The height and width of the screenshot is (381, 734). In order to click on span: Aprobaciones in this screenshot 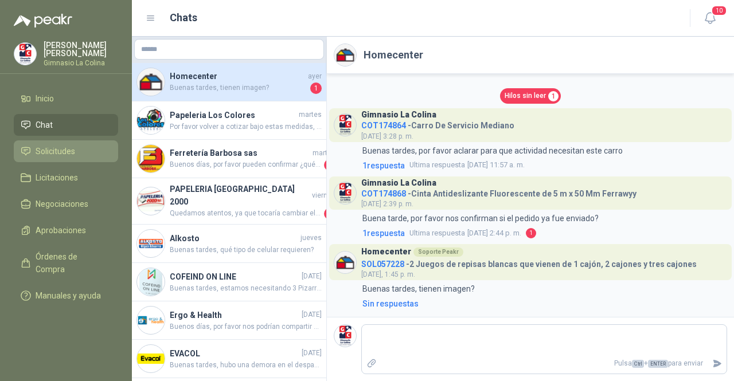, I will do `click(61, 231)`.